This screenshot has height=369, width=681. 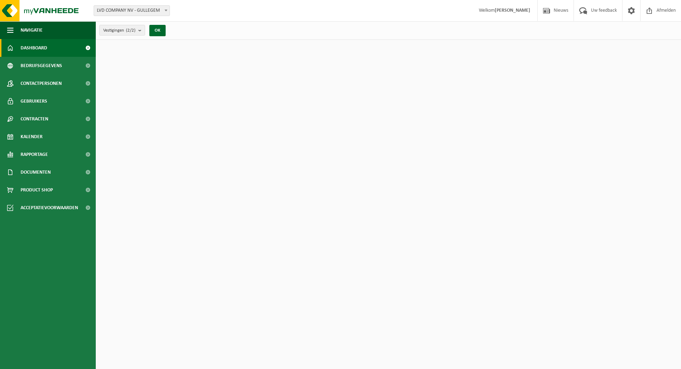 I want to click on span: Contracten, so click(x=34, y=119).